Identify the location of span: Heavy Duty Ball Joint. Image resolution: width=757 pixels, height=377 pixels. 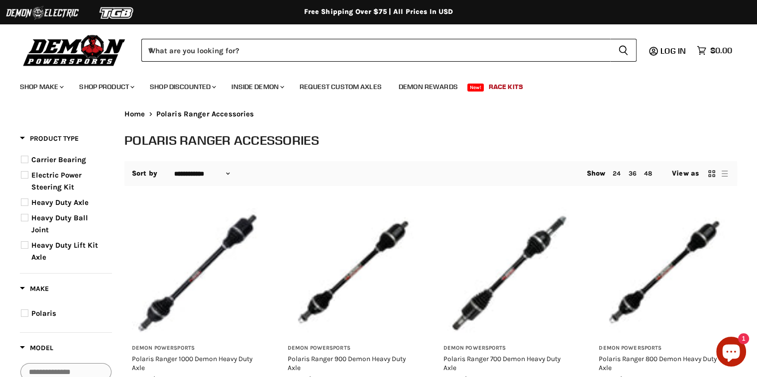
(60, 224).